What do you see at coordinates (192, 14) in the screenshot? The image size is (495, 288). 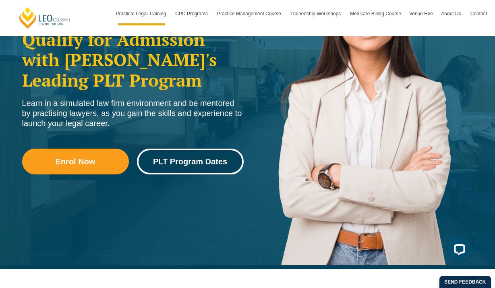 I see `a: CPD Programs` at bounding box center [192, 14].